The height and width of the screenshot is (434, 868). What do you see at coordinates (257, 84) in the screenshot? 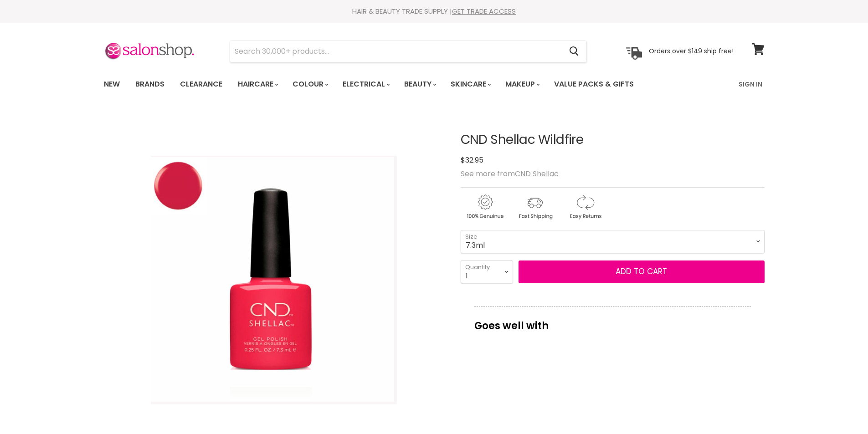
I see `a: Haircare` at bounding box center [257, 84].